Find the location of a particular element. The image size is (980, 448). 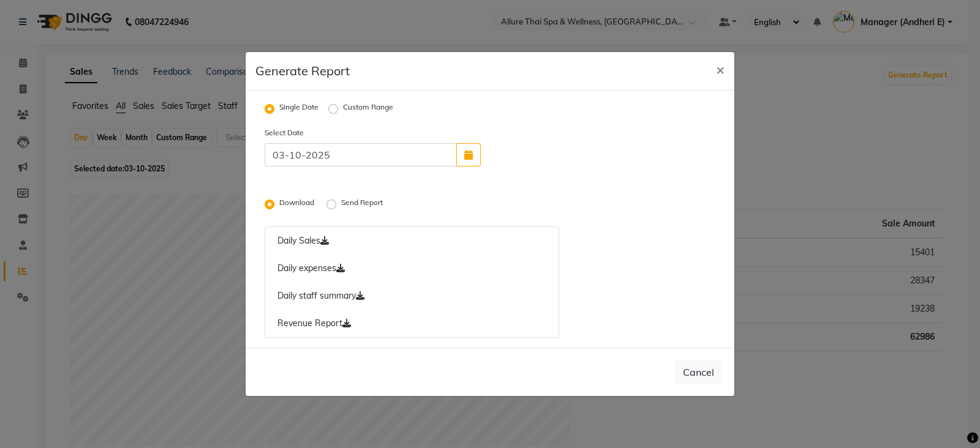

a: Daily staff summary is located at coordinates (411, 296).